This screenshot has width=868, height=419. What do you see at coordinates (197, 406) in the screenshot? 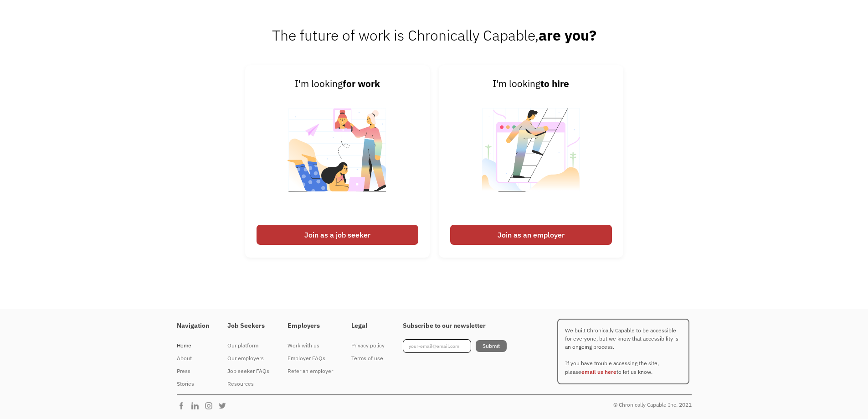
I see `img: Chronically Capable Linkedin Page` at bounding box center [197, 406].